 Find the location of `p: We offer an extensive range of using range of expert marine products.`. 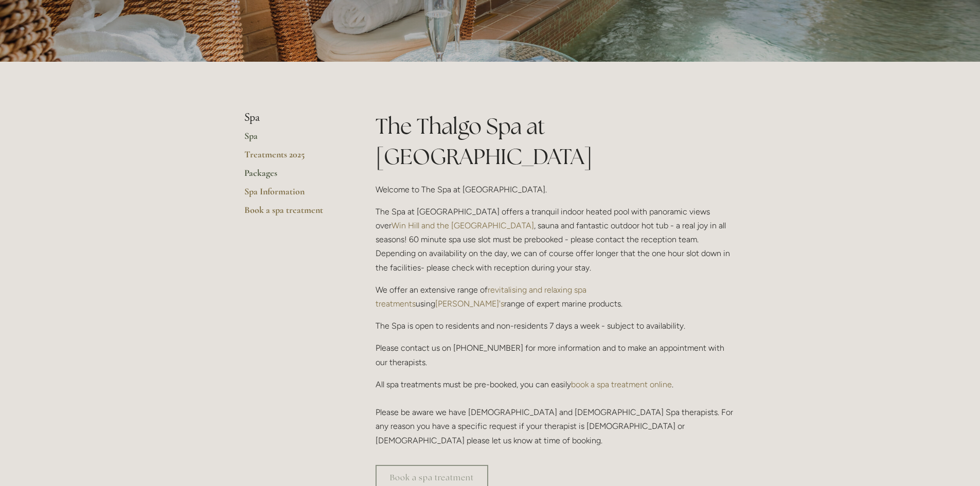

p: We offer an extensive range of using range of expert marine products. is located at coordinates (555, 296).